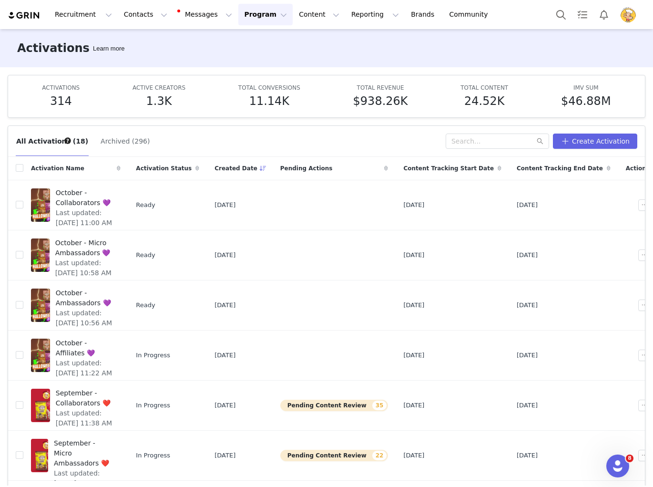  I want to click on h5: 24.52K, so click(485, 101).